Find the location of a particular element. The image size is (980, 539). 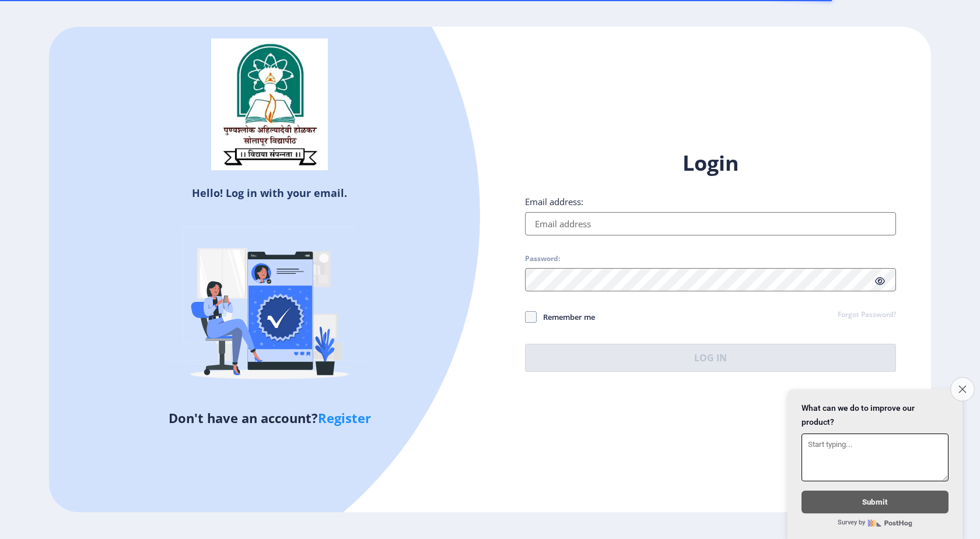

label: Email address: is located at coordinates (554, 202).